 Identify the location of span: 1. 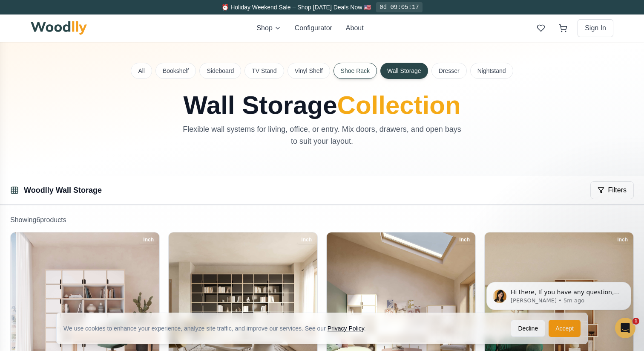
(636, 321).